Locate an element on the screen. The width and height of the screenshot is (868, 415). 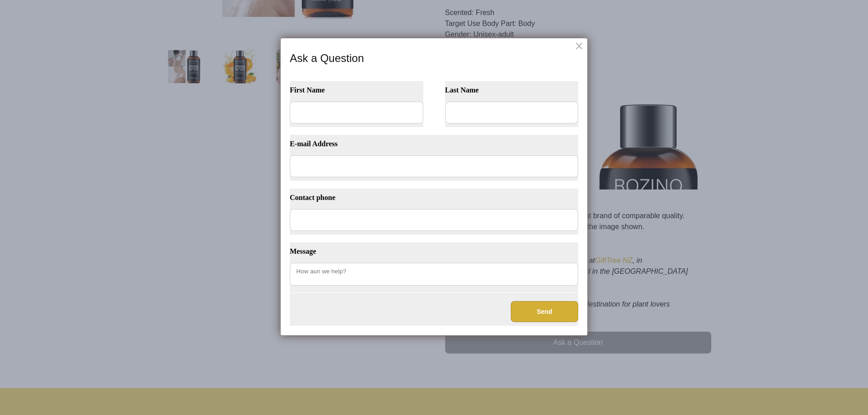
button: Send is located at coordinates (544, 311).